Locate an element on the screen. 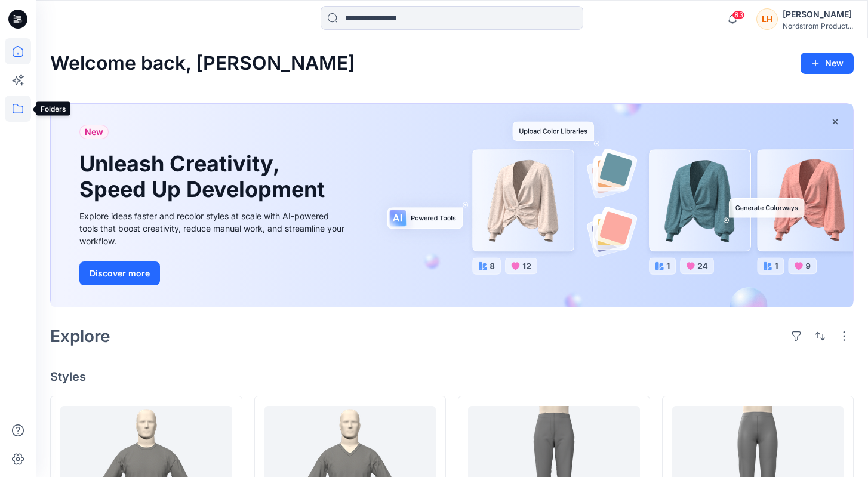 The width and height of the screenshot is (868, 477). div: Explore ideas faster and recolor styles at scale with AI-powered tools that boost creativity, red... is located at coordinates (214, 228).